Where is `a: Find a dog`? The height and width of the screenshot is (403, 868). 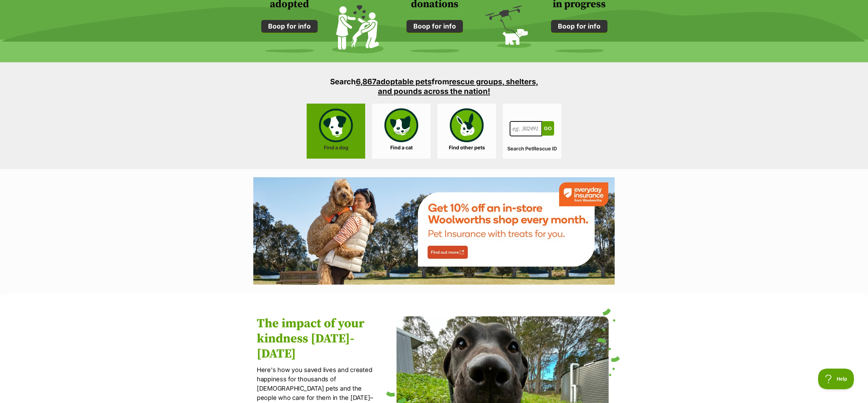 a: Find a dog is located at coordinates (336, 131).